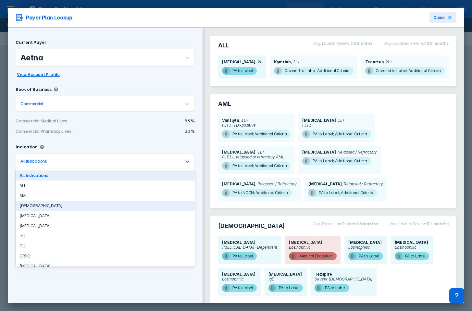 The width and height of the screenshot is (472, 311). What do you see at coordinates (225, 104) in the screenshot?
I see `span: AML` at bounding box center [225, 104].